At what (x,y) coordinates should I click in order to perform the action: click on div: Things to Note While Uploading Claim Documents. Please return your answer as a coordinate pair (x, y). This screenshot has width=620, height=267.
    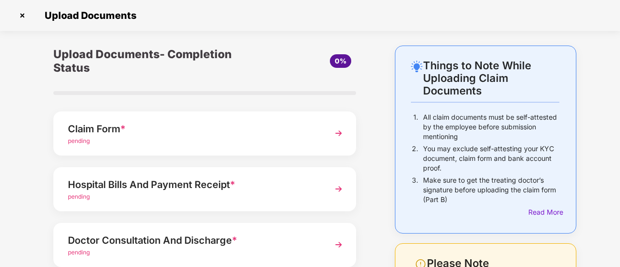
    Looking at the image, I should click on (491, 78).